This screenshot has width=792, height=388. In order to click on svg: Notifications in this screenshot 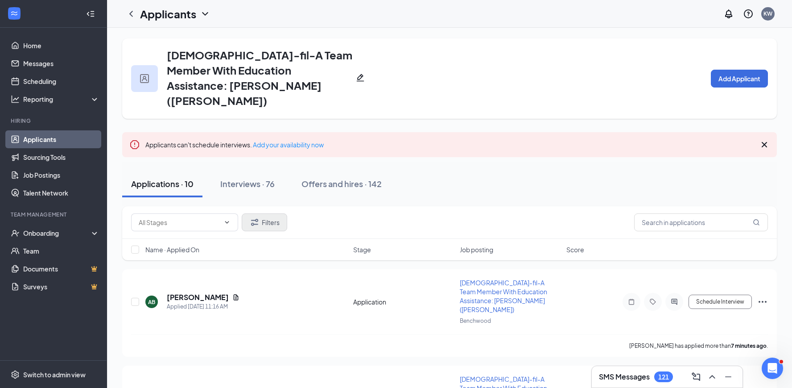, I will do `click(729, 14)`.